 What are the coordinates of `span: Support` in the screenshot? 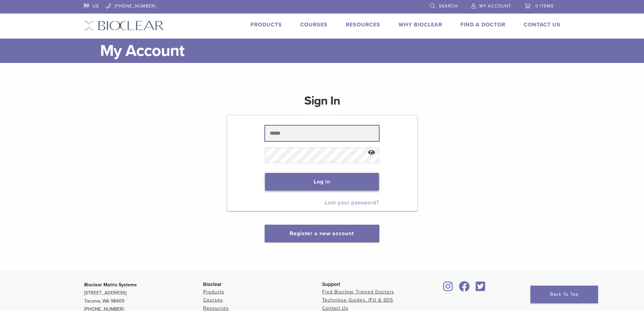 It's located at (331, 284).